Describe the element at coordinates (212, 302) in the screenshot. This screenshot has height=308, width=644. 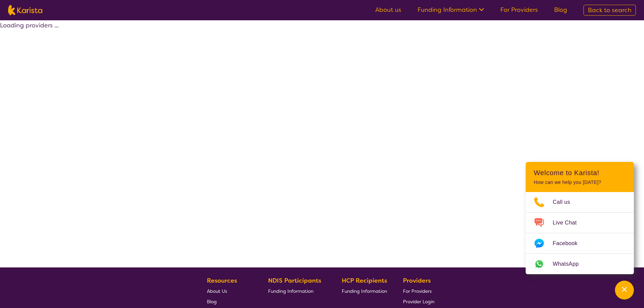
I see `span: Blog` at that location.